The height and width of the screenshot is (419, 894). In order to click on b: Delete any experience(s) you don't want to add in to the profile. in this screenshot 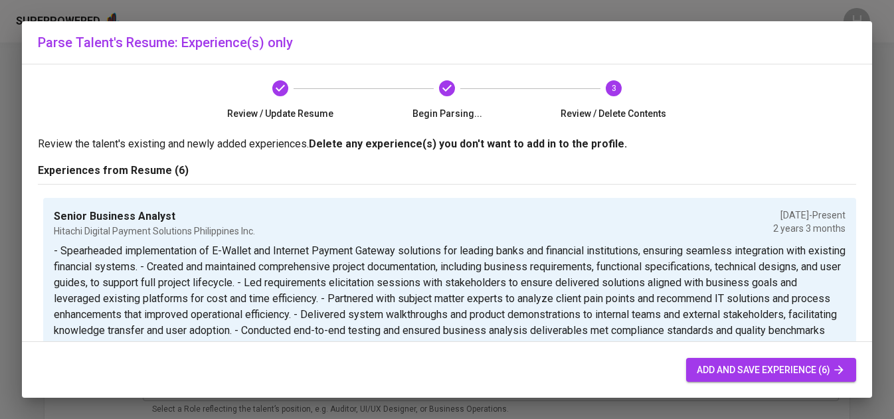, I will do `click(468, 144)`.